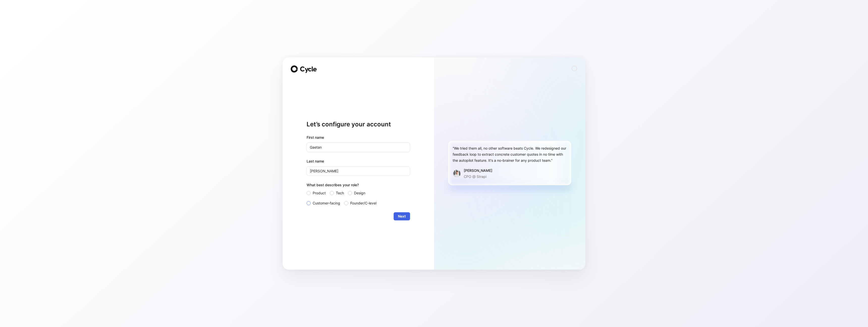 Image resolution: width=868 pixels, height=327 pixels. What do you see at coordinates (326, 203) in the screenshot?
I see `span: Customer-facing` at bounding box center [326, 203].